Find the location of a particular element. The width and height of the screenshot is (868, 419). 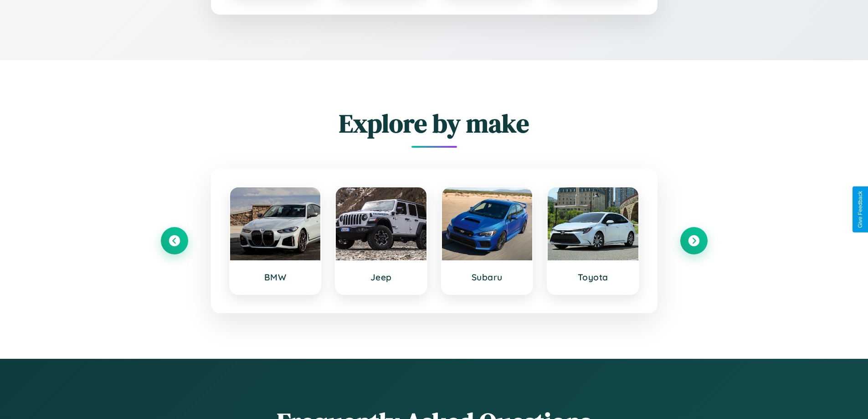

h3: BMW is located at coordinates (275, 277).